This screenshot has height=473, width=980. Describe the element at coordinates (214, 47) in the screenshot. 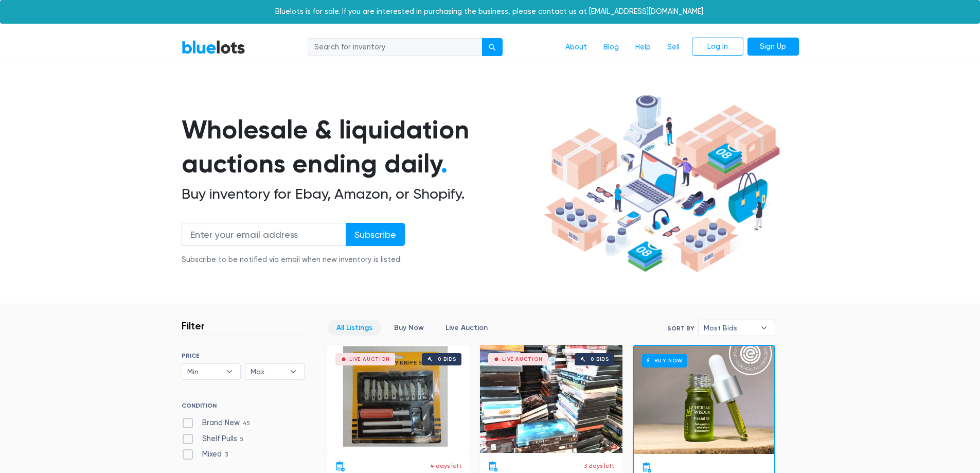

I see `a: BlueLots` at that location.